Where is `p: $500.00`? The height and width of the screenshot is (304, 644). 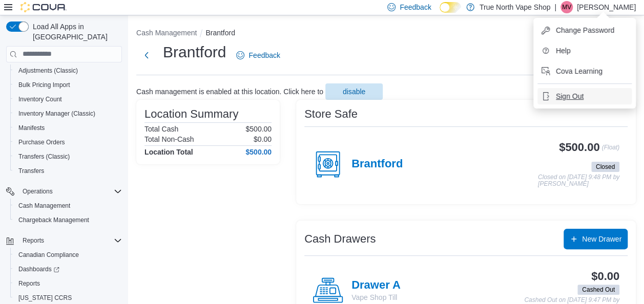 p: $500.00 is located at coordinates (258, 129).